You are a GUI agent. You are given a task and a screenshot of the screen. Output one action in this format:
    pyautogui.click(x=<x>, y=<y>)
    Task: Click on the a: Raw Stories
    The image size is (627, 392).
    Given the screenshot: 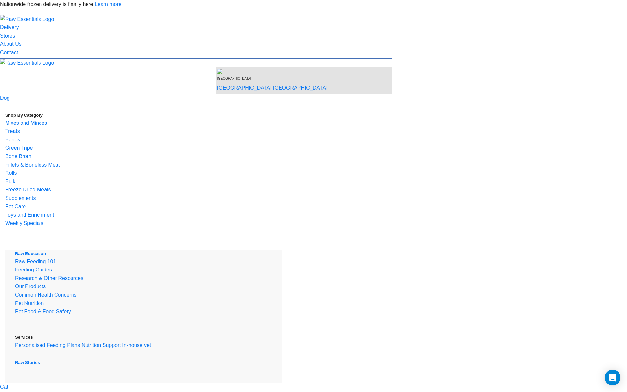 What is the action you would take?
    pyautogui.click(x=27, y=362)
    